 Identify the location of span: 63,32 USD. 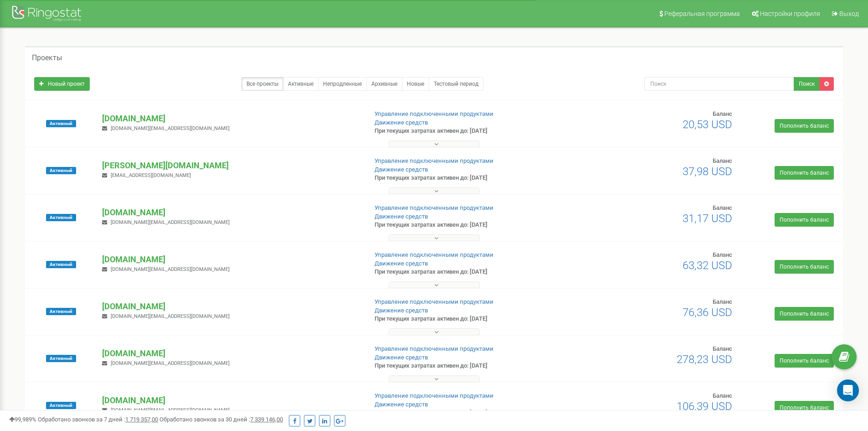
(707, 265).